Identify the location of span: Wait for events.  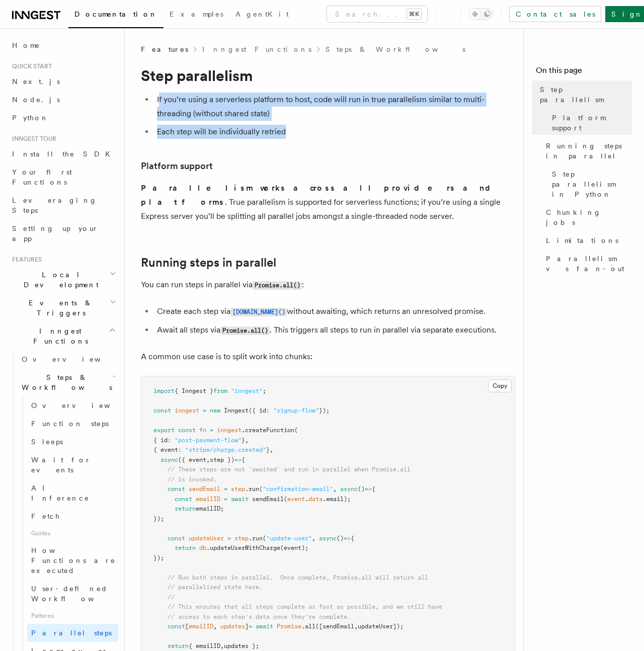
(61, 465).